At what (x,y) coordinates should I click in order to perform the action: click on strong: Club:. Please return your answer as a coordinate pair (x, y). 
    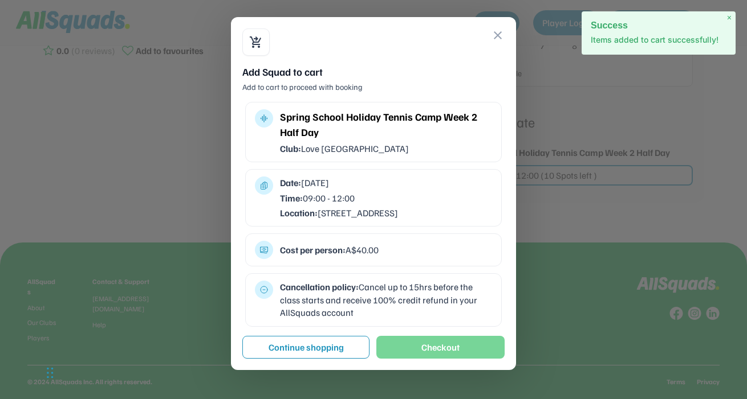
    Looking at the image, I should click on (290, 149).